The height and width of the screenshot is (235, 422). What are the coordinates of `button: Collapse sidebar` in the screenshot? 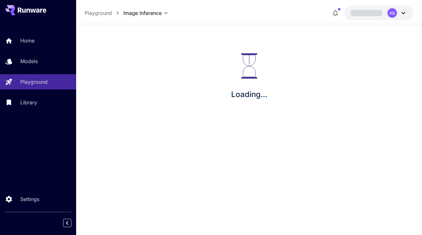 It's located at (67, 223).